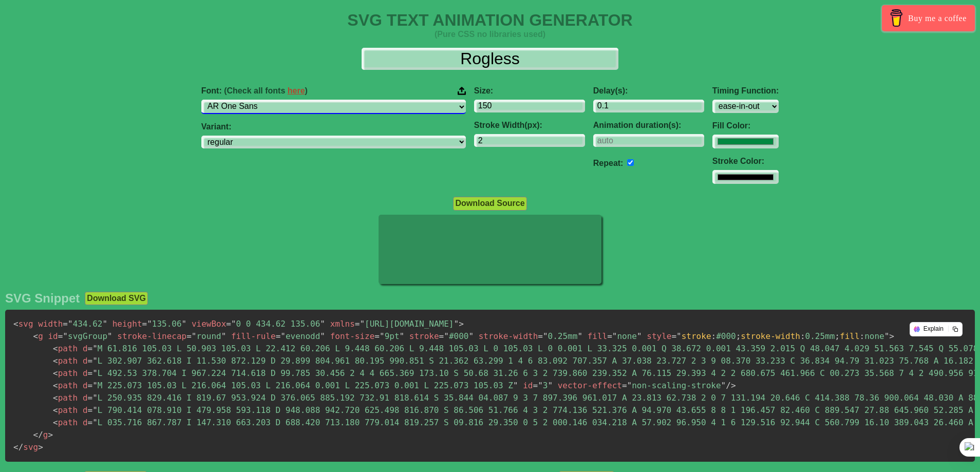 This screenshot has width=980, height=472. What do you see at coordinates (649, 125) in the screenshot?
I see `label: Animation duration(s):` at bounding box center [649, 125].